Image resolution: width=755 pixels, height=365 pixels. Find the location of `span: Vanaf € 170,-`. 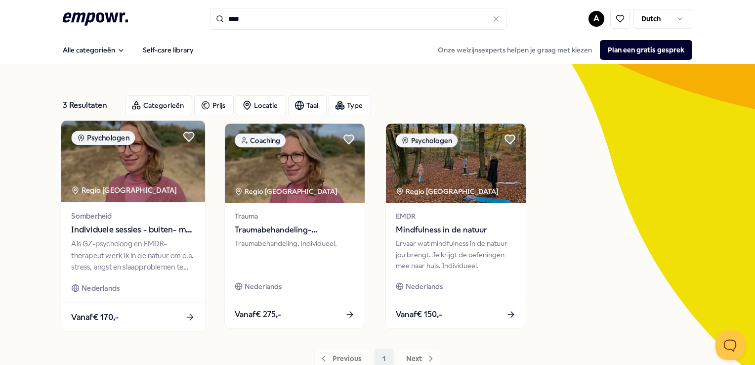

span: Vanaf € 170,- is located at coordinates (95, 317).